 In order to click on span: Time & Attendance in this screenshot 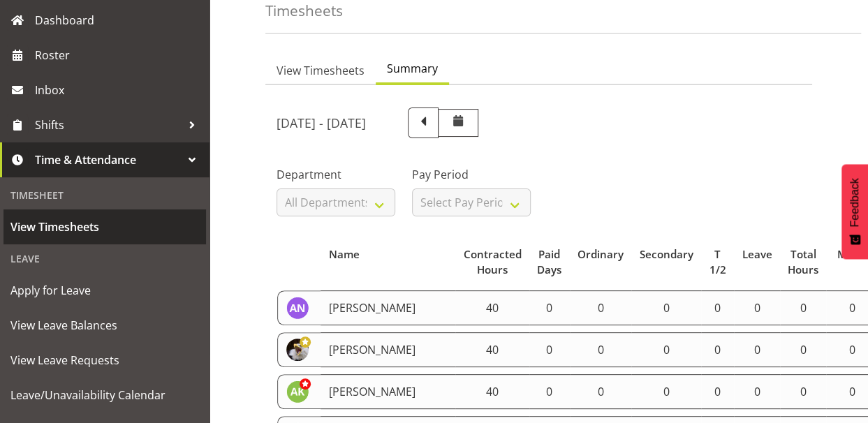, I will do `click(108, 160)`.